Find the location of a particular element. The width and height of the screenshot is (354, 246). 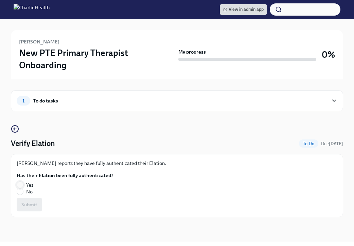

label: Has their Elation been fully authenticated? is located at coordinates (65, 176).